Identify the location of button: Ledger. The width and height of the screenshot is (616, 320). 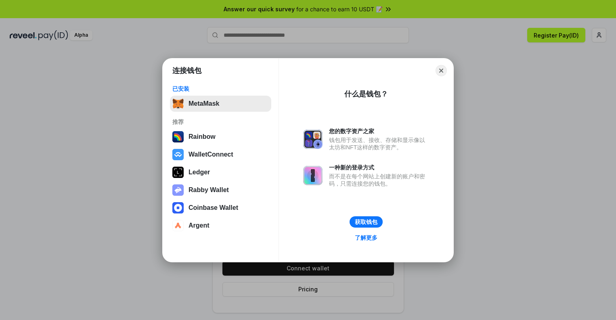
(220, 172).